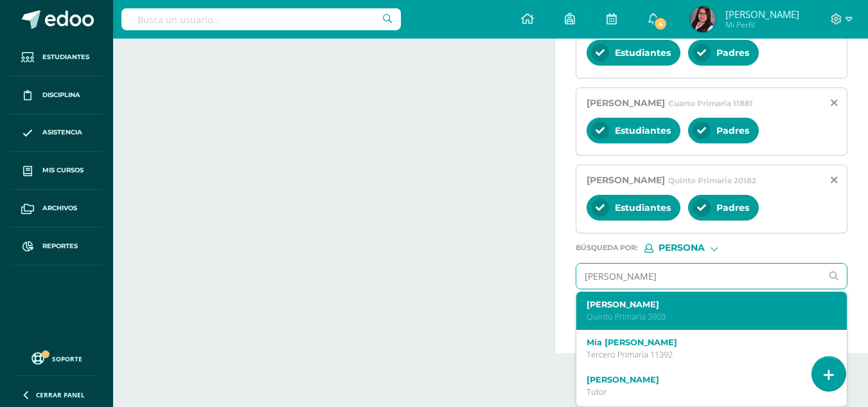 Image resolution: width=868 pixels, height=407 pixels. What do you see at coordinates (707, 354) in the screenshot?
I see `p: Tercero Primaria 11392` at bounding box center [707, 354].